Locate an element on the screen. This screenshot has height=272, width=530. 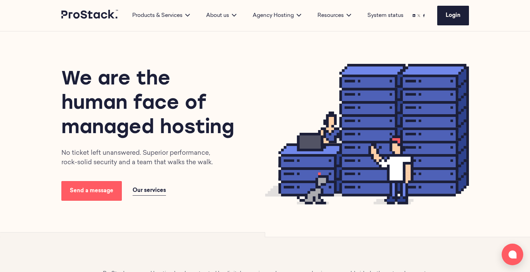
h1: We are the human face of managed hosting is located at coordinates (151, 104).